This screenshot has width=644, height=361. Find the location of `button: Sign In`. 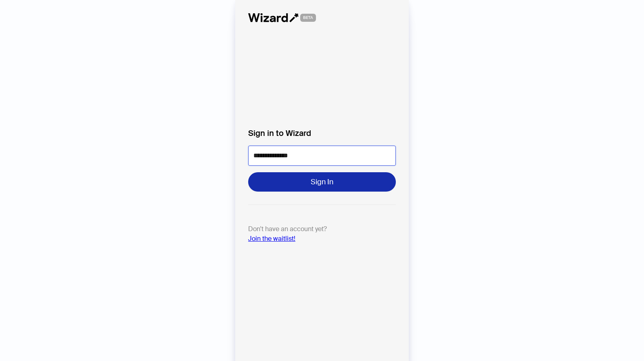

button: Sign In is located at coordinates (322, 182).